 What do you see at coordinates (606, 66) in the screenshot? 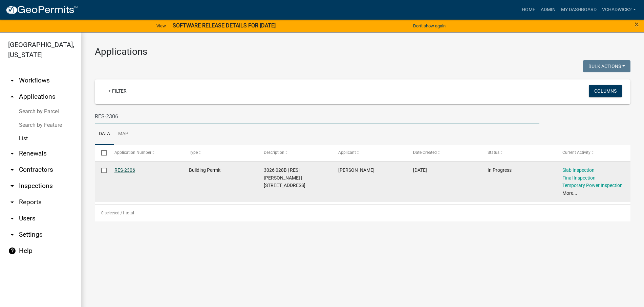
I see `button: Bulk Actions` at bounding box center [606, 66].